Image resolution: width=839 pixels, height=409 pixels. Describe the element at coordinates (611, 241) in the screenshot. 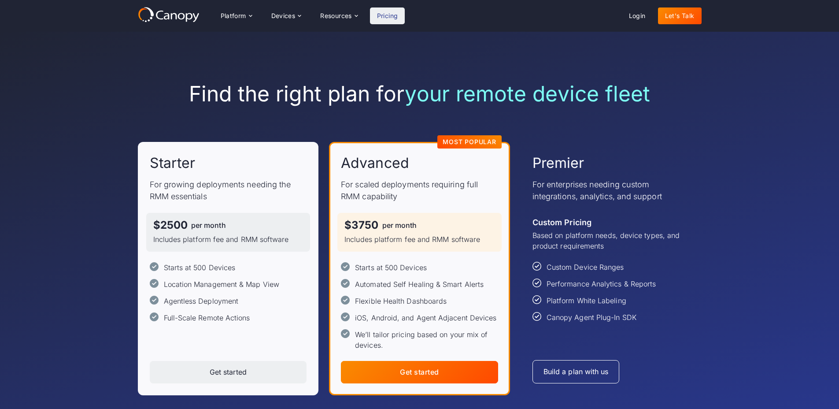

I see `p: Based on platform needs, device types, and product requirements` at that location.